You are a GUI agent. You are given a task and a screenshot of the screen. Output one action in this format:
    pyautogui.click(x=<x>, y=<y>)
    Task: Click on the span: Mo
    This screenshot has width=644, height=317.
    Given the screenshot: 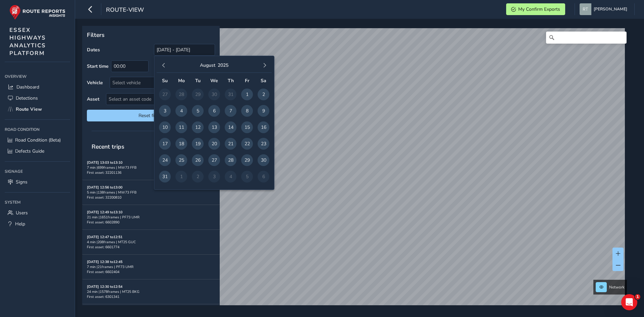 What is the action you would take?
    pyautogui.click(x=181, y=80)
    